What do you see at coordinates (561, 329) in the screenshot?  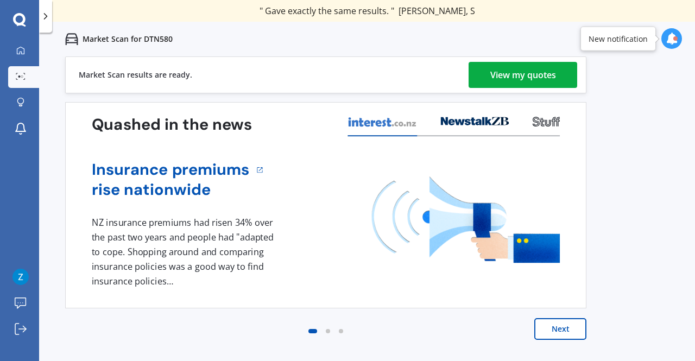 I see `button: Next` at bounding box center [561, 329].